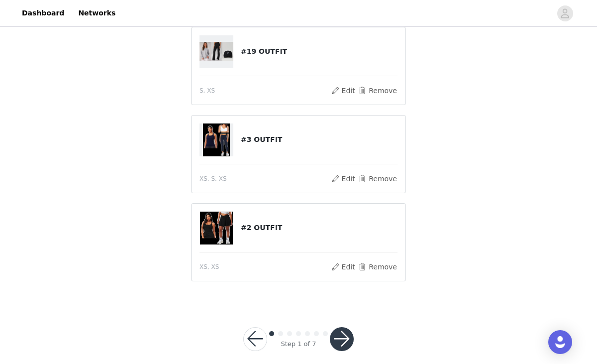 The image size is (597, 364). I want to click on a: Networks, so click(96, 13).